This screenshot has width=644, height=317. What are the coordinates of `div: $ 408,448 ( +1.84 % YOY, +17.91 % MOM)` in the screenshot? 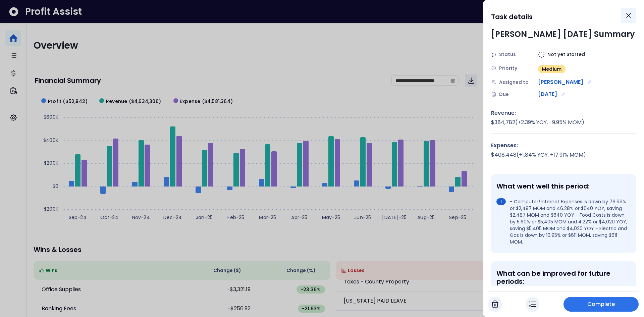 It's located at (563, 155).